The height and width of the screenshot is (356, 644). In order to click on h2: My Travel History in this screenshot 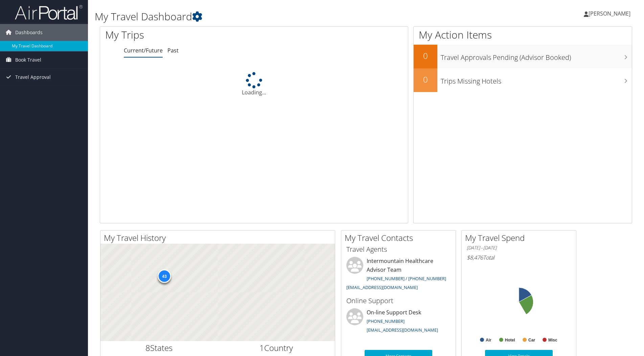, I will do `click(219, 238)`.